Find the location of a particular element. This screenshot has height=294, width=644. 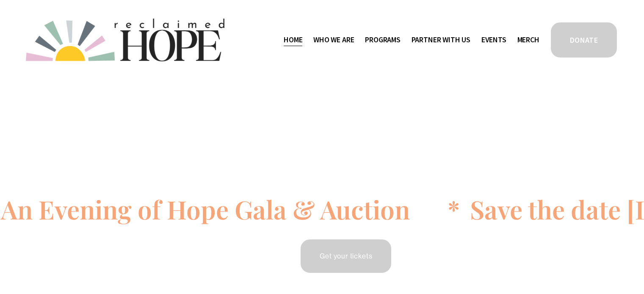

a: Home is located at coordinates (293, 40).